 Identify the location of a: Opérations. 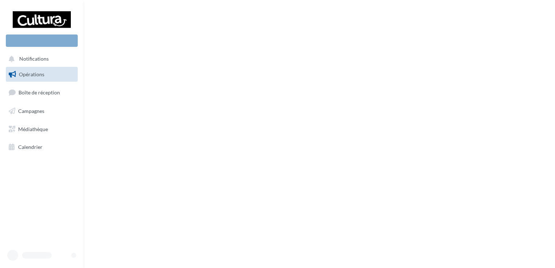
(42, 74).